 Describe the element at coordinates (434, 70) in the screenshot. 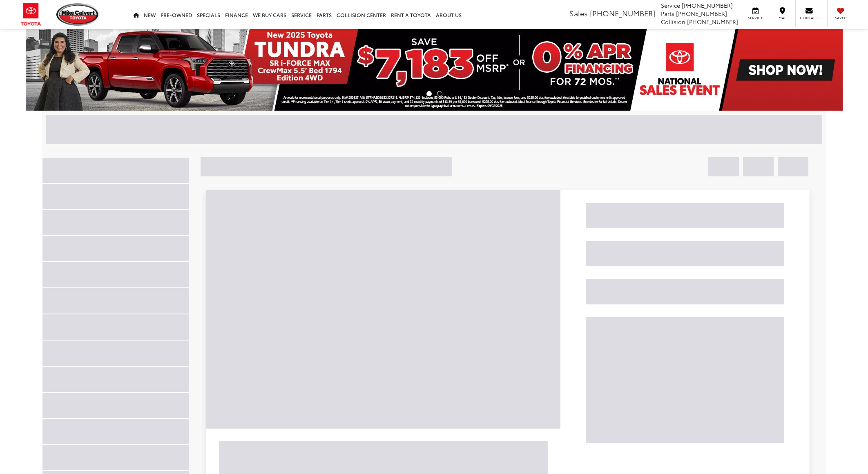

I see `img: New 2025 Toyota Tundra` at that location.